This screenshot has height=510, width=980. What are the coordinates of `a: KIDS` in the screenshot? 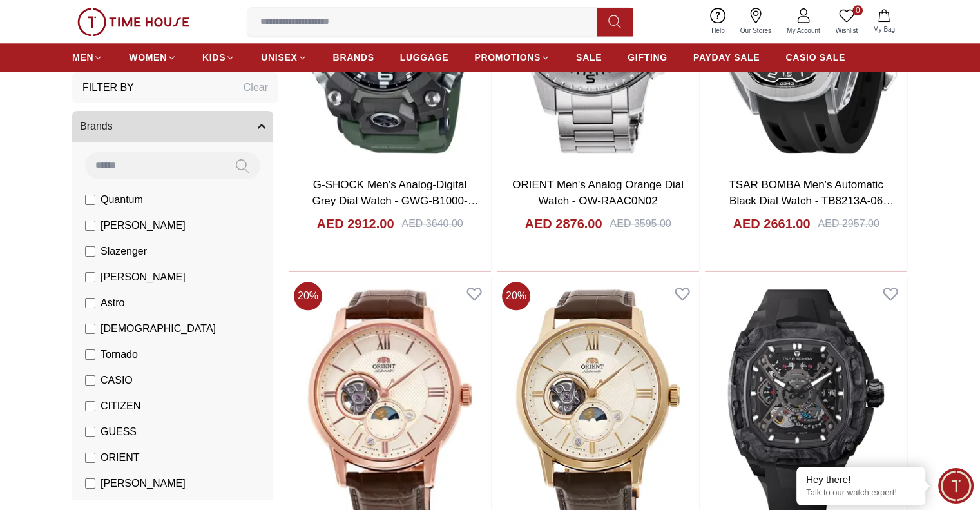 It's located at (218, 58).